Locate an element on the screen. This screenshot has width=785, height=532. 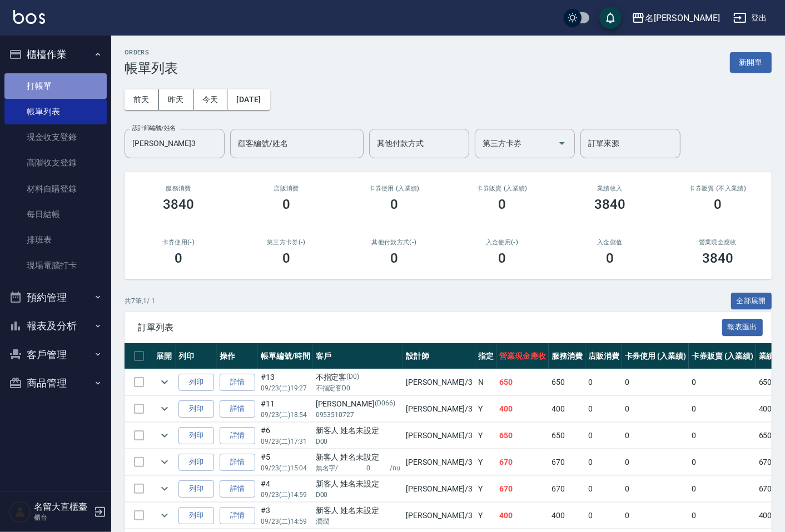
button: save is located at coordinates (610, 18).